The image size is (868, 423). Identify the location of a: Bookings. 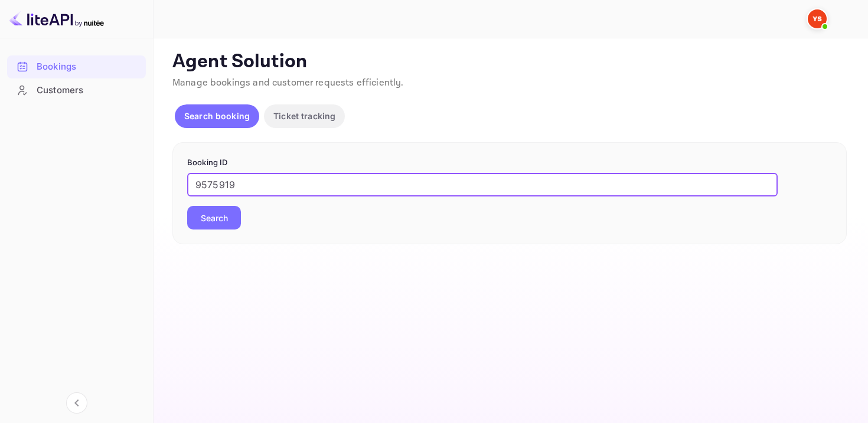
(76, 66).